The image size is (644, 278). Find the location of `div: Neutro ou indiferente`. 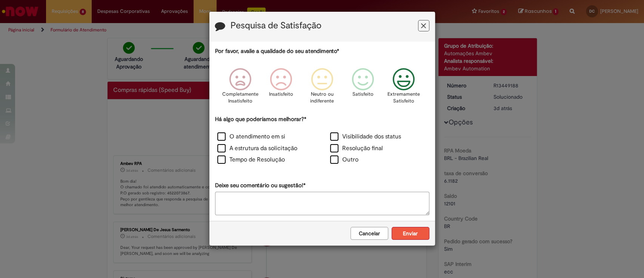

div: Neutro ou indiferente is located at coordinates (322, 88).